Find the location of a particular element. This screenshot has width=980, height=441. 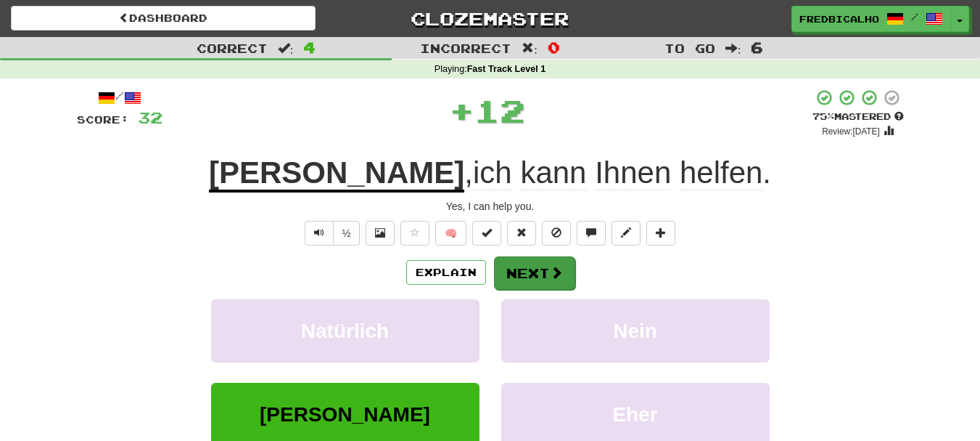

span: 32 is located at coordinates (150, 117).